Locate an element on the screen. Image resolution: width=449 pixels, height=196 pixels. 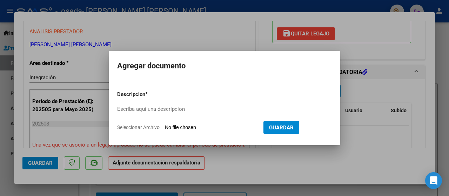
span: Guardar is located at coordinates (281, 128).